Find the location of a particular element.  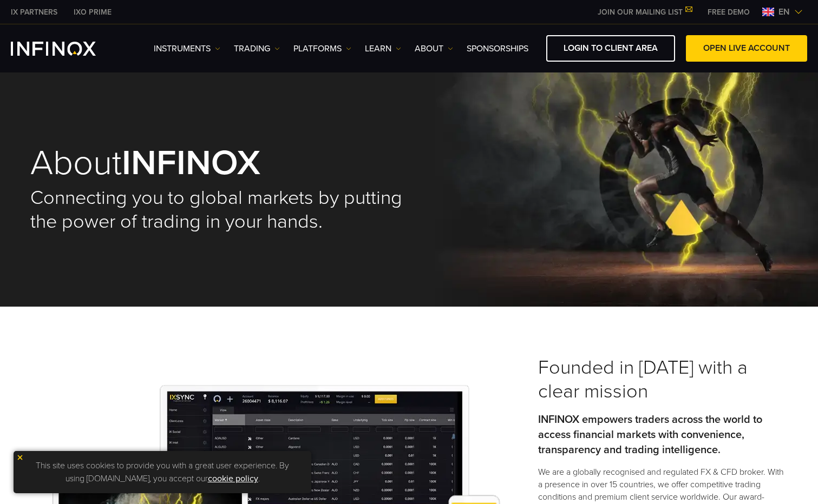

span: en is located at coordinates (784, 12).